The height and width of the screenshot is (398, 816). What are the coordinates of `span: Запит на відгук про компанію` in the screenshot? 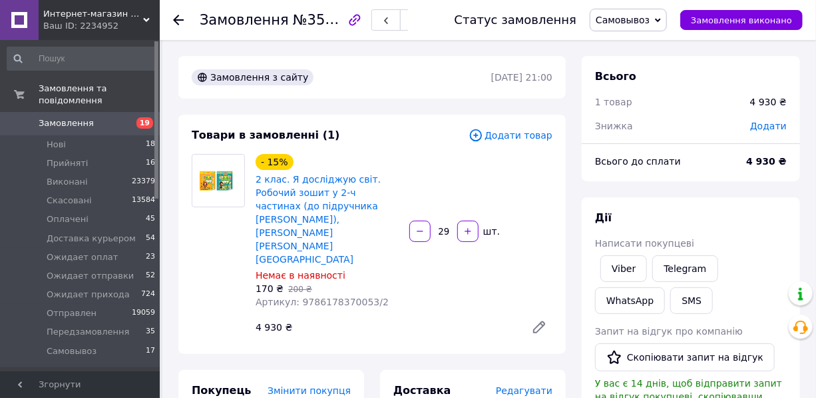 It's located at (669, 331).